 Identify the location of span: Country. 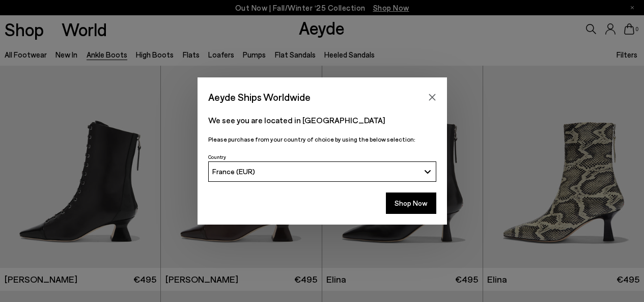
(217, 157).